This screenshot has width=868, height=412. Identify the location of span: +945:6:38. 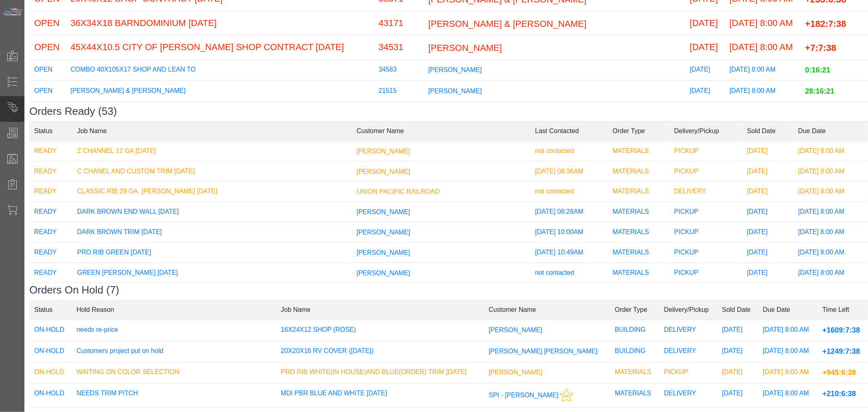
(839, 372).